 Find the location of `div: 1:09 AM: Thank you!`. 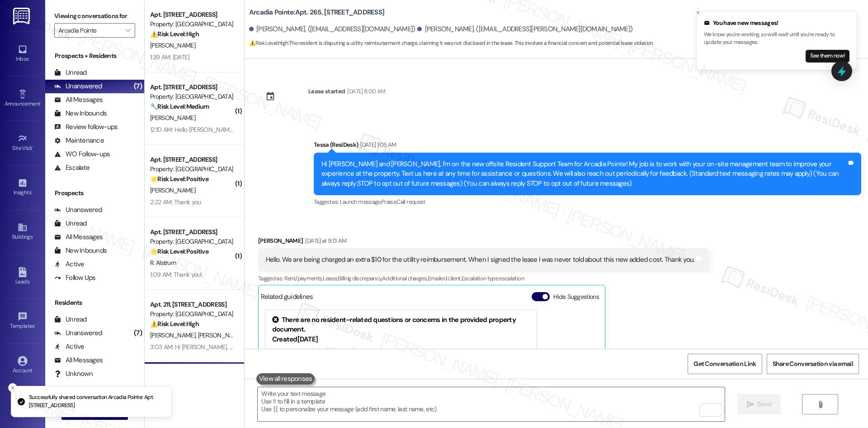

div: 1:09 AM: Thank you! is located at coordinates (176, 274).